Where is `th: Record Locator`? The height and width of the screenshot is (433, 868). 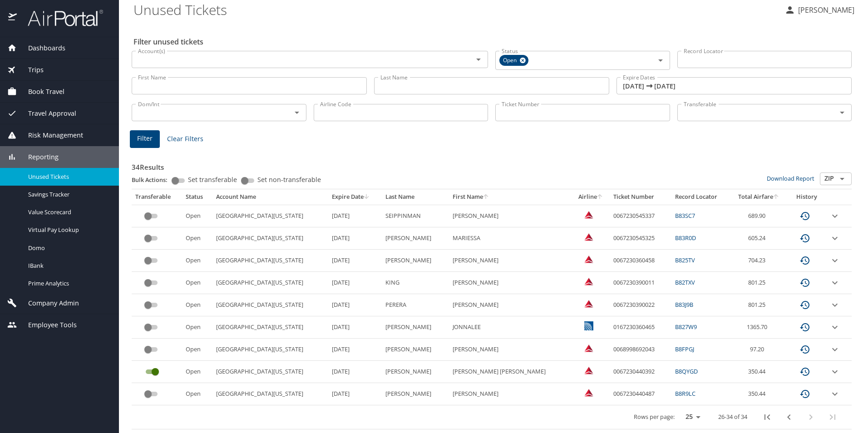
th: Record Locator is located at coordinates (700, 197).